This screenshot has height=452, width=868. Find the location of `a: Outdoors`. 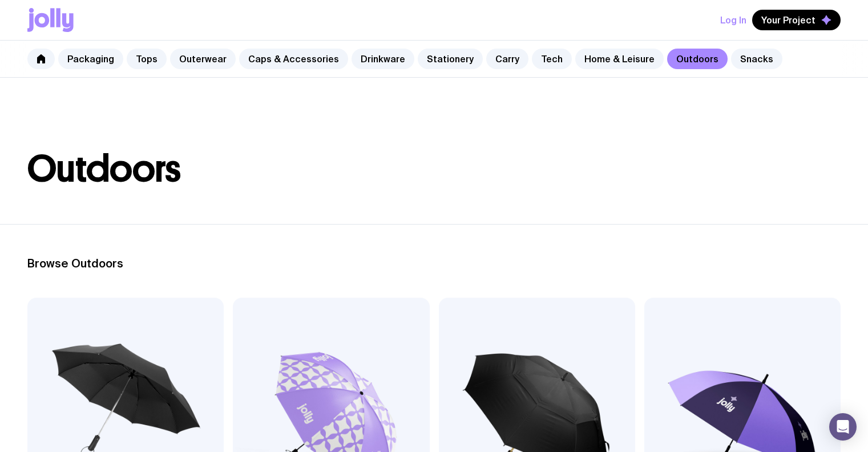

a: Outdoors is located at coordinates (697, 59).